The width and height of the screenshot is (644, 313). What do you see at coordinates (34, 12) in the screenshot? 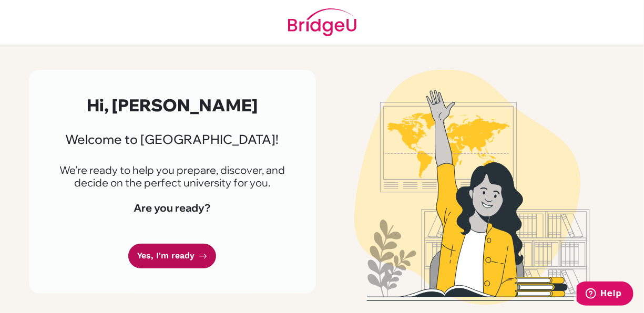
I see `span: Help` at bounding box center [34, 12].